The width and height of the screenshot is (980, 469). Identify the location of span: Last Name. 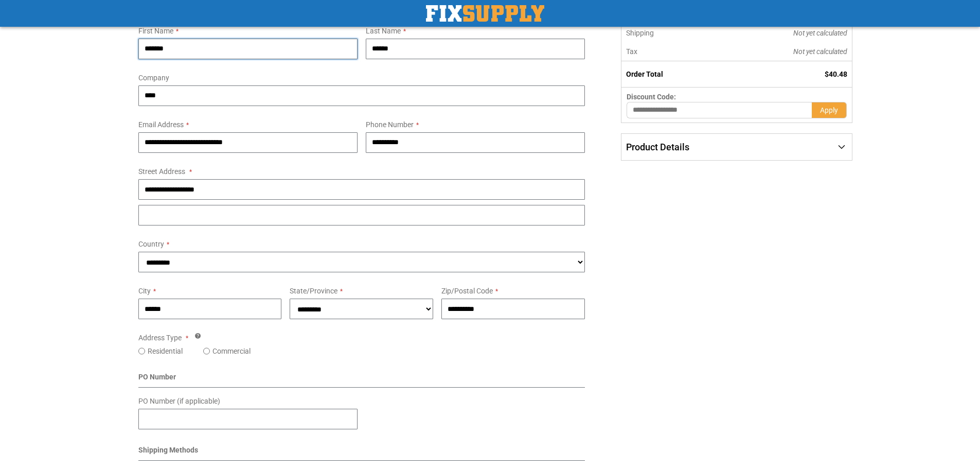
(383, 31).